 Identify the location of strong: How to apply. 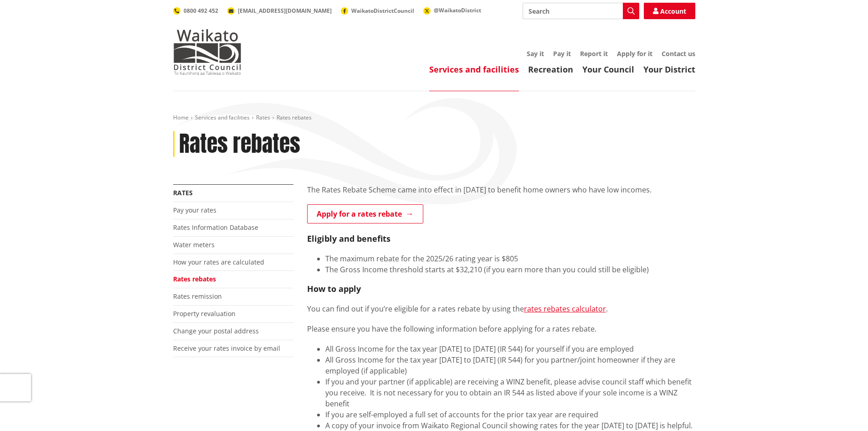
(334, 289).